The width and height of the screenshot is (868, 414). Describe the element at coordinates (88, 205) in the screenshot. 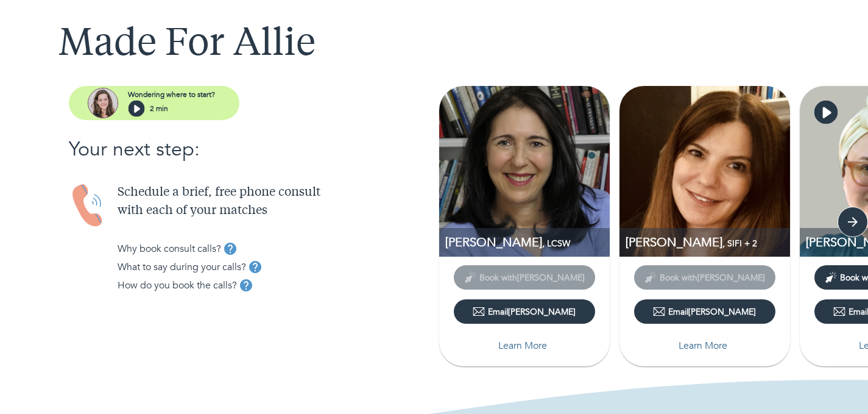

I see `img: Handset` at that location.